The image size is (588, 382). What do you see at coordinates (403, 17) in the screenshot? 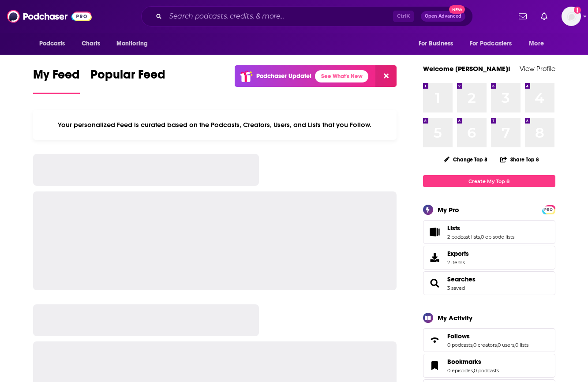
I see `span: Ctrl K` at bounding box center [403, 17].